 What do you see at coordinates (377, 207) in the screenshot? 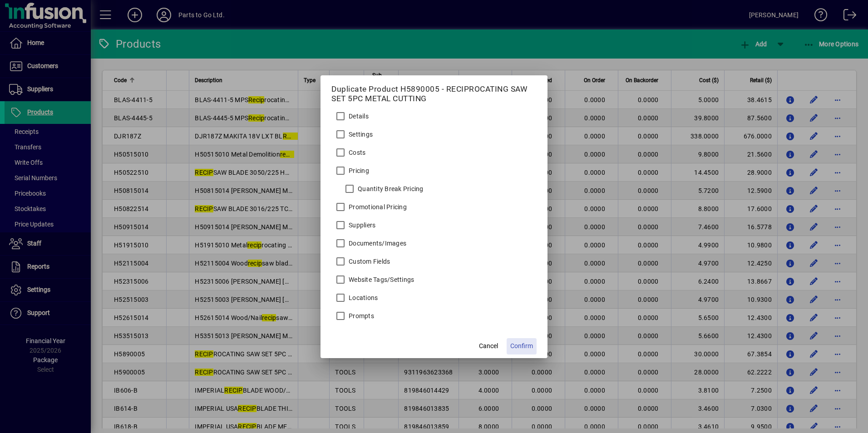
I see `label: Promotional Pricing` at bounding box center [377, 207].